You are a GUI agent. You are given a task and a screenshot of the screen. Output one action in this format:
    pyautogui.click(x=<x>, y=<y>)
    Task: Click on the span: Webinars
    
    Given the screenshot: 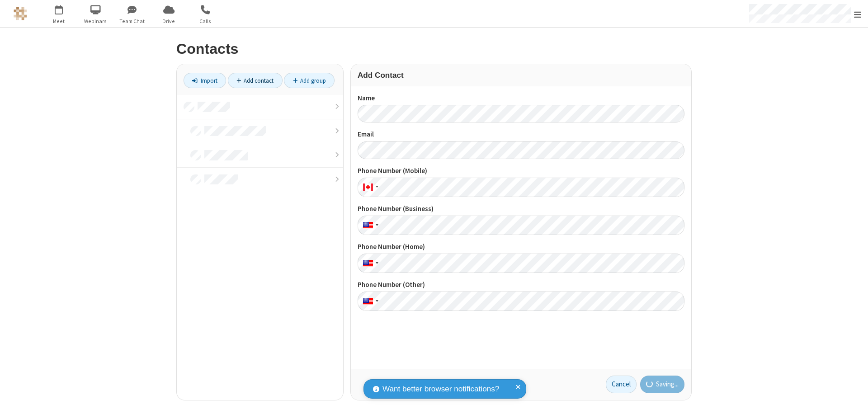 What is the action you would take?
    pyautogui.click(x=95, y=21)
    